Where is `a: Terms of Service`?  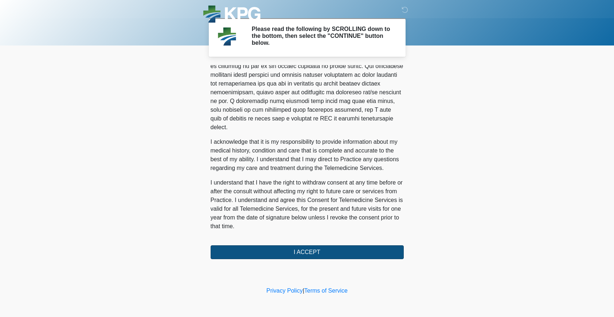
a: Terms of Service is located at coordinates (326, 291).